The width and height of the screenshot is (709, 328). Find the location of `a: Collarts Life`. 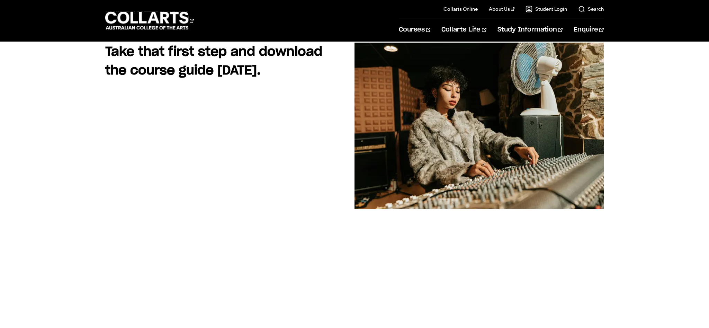

a: Collarts Life is located at coordinates (463, 30).